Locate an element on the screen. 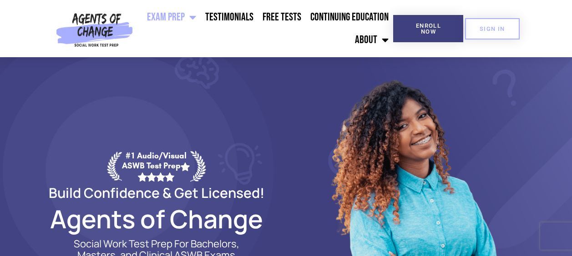 This screenshot has width=572, height=256. span: SIGN IN is located at coordinates (492, 29).